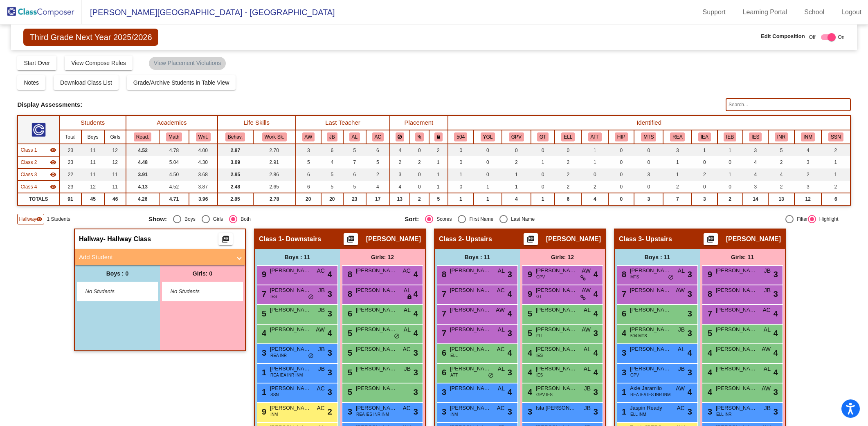 Image resolution: width=868 pixels, height=426 pixels. I want to click on span: Start Over, so click(37, 63).